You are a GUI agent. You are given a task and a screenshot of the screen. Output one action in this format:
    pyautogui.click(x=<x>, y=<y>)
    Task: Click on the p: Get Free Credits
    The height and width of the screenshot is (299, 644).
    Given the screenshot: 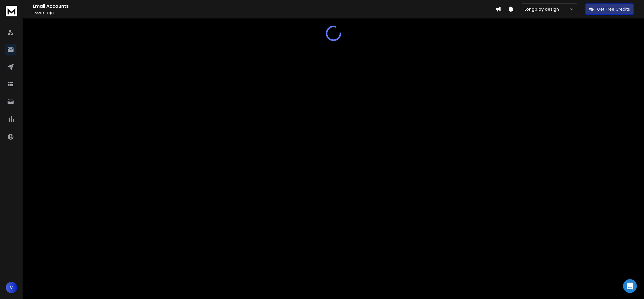 What is the action you would take?
    pyautogui.click(x=613, y=9)
    